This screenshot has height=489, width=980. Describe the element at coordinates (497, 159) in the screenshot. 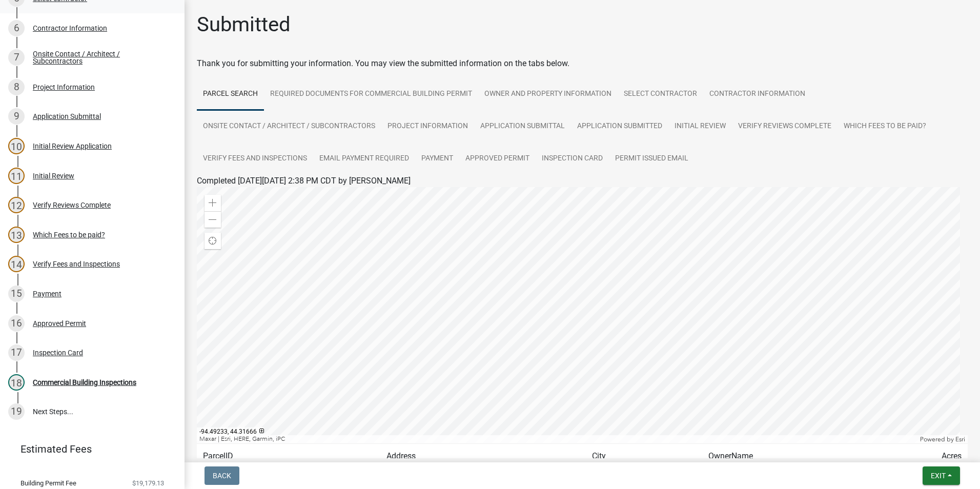

I see `a: Approved Permit` at that location.